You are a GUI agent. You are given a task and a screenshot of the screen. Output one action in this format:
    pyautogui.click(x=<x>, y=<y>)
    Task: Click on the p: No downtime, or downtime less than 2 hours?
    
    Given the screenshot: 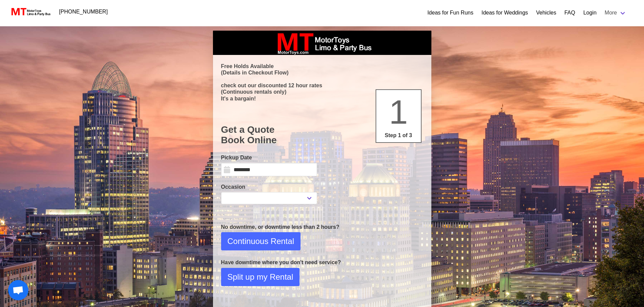 What is the action you would take?
    pyautogui.click(x=322, y=227)
    